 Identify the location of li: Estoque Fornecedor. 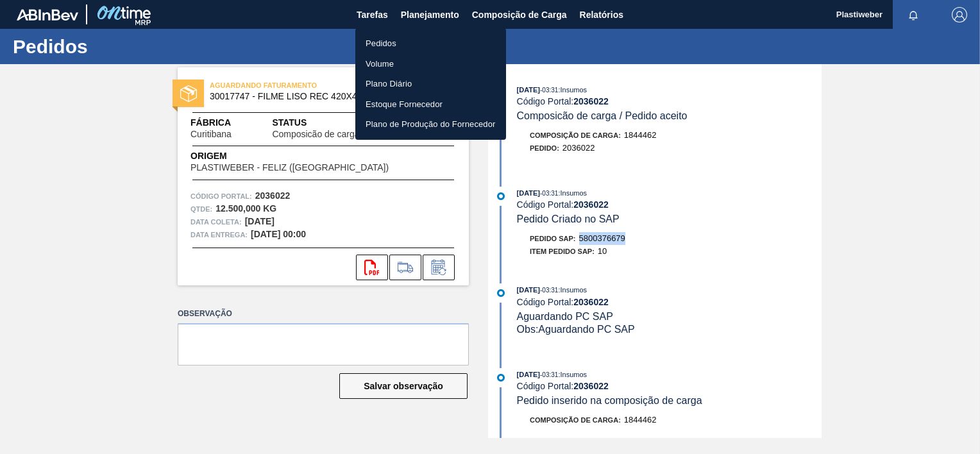
(430, 105).